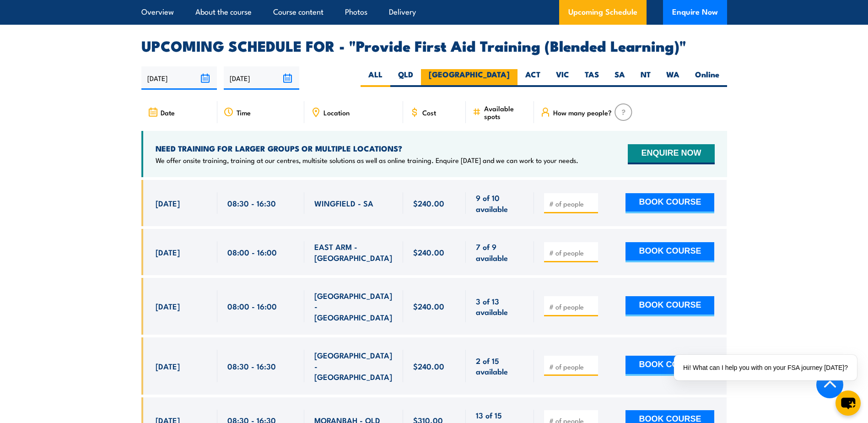  Describe the element at coordinates (848, 402) in the screenshot. I see `button: chat-button` at that location.